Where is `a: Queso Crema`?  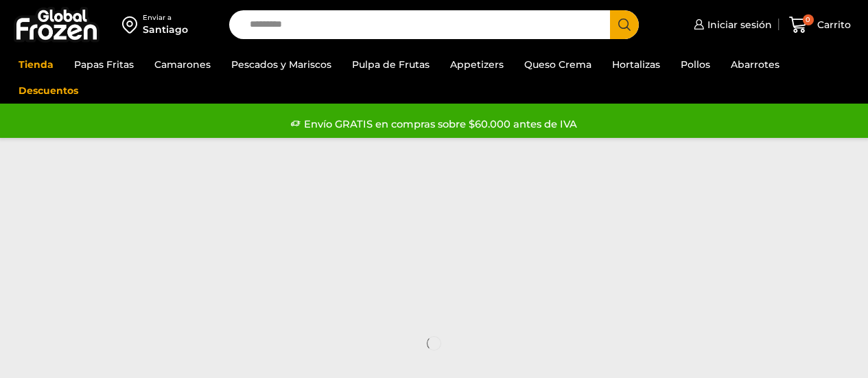 a: Queso Crema is located at coordinates (557, 65).